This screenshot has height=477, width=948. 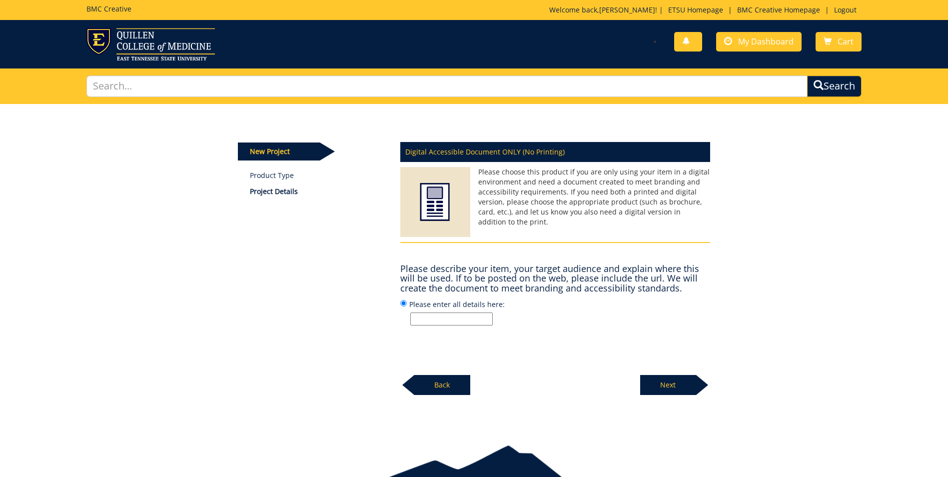 I want to click on a: BMC Creative Homepage, so click(x=778, y=9).